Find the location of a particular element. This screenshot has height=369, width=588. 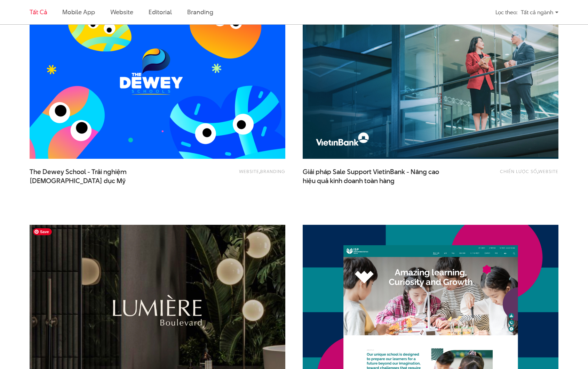

a: Editorial is located at coordinates (160, 12).